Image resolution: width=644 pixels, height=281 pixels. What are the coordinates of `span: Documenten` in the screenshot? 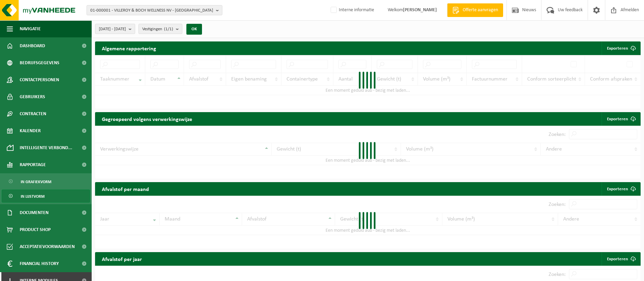 It's located at (34, 213).